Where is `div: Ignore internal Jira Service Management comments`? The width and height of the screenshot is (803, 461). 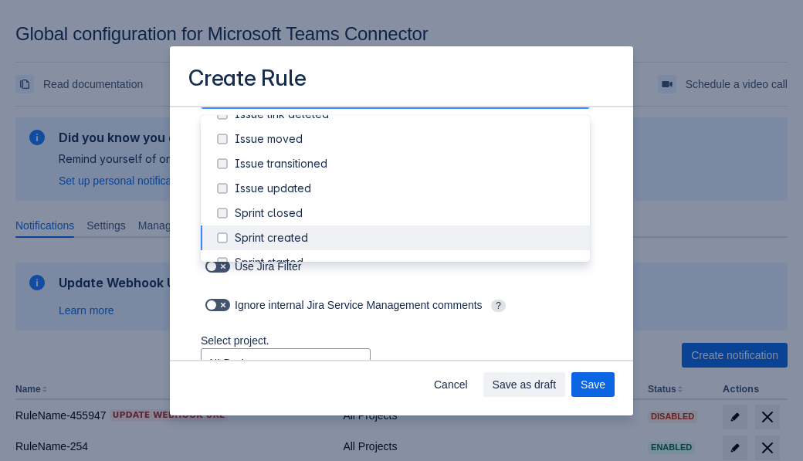 div: Ignore internal Jira Service Management comments is located at coordinates (386, 305).